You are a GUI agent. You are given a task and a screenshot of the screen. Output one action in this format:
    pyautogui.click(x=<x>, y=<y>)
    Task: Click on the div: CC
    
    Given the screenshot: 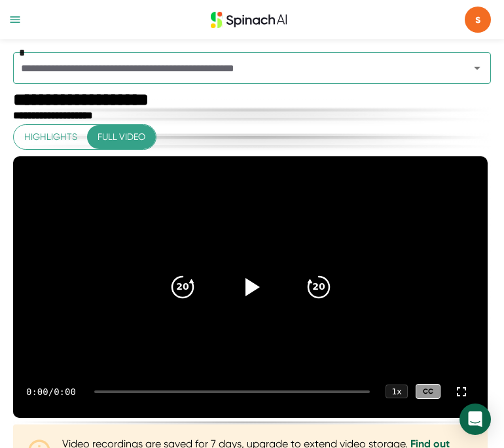 What is the action you would take?
    pyautogui.click(x=428, y=392)
    